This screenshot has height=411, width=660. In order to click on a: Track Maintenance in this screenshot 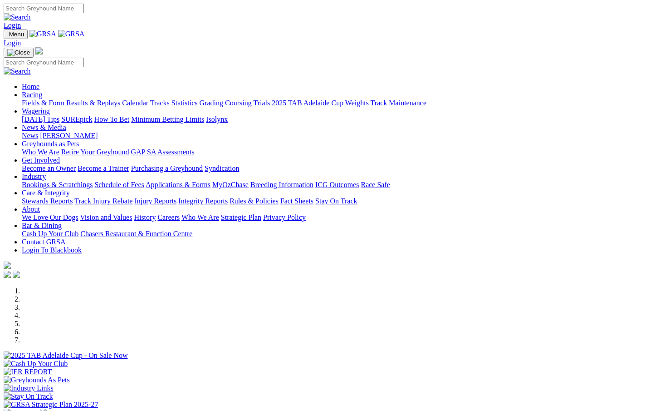, I will do `click(398, 103)`.